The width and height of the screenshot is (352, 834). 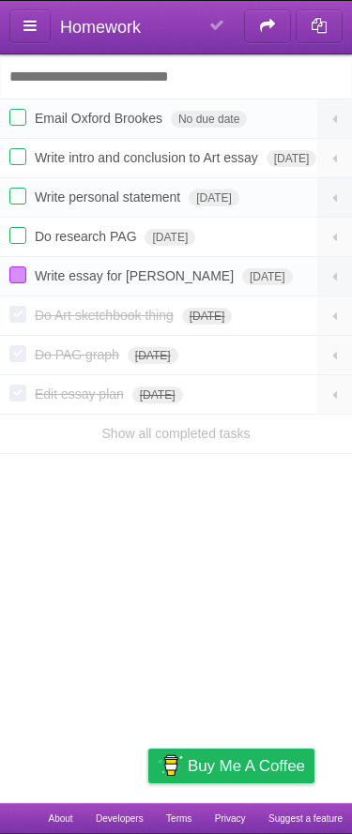 I want to click on a: Buy me a coffee, so click(x=231, y=765).